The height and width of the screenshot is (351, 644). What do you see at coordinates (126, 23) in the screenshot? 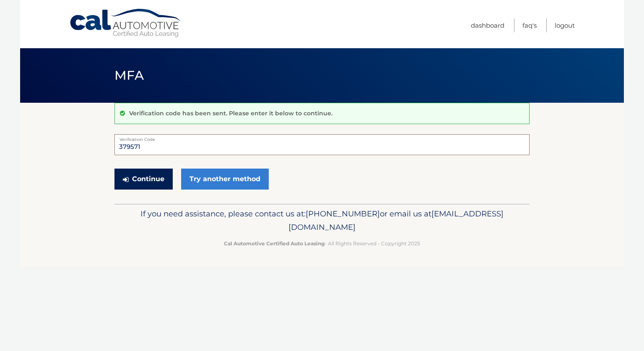
I see `a: Cal Automotive` at bounding box center [126, 23].